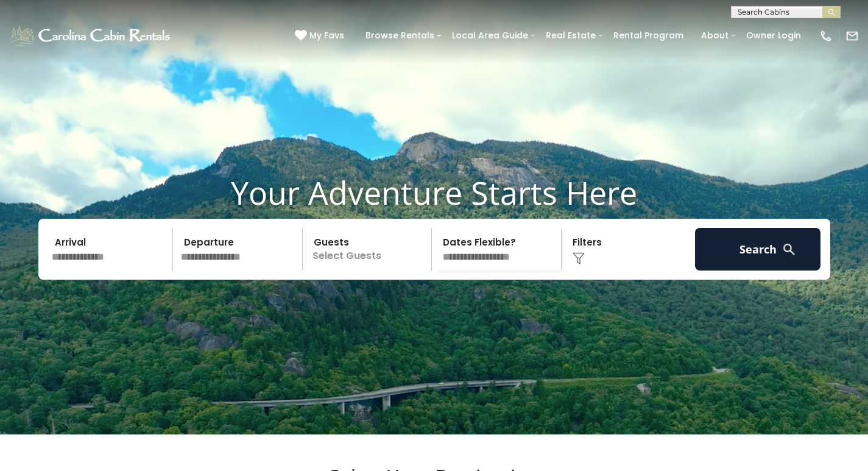 This screenshot has height=471, width=868. Describe the element at coordinates (490, 36) in the screenshot. I see `a: Local Area Guide` at that location.